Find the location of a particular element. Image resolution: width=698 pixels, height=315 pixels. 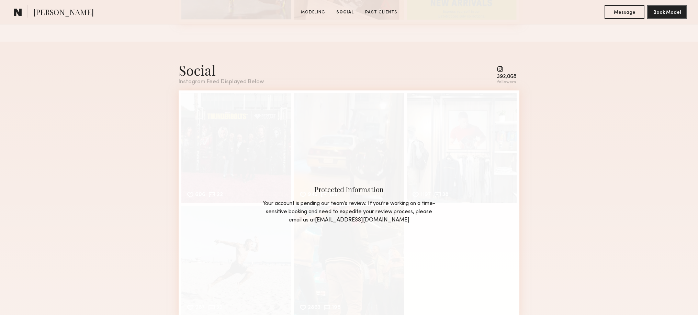

a: Book Model is located at coordinates (667, 12).